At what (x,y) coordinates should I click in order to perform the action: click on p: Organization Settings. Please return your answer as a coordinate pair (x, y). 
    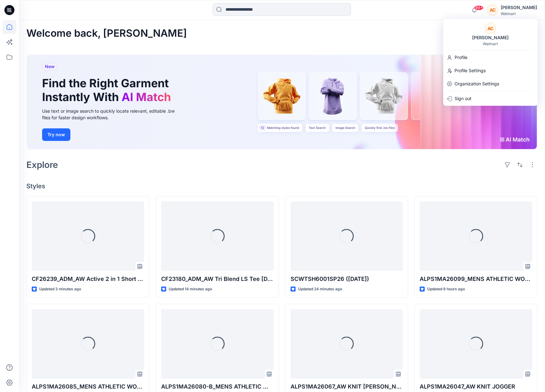
    Looking at the image, I should click on (477, 84).